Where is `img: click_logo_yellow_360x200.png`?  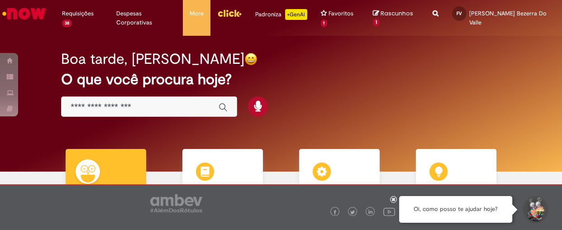
img: click_logo_yellow_360x200.png is located at coordinates (229, 13).